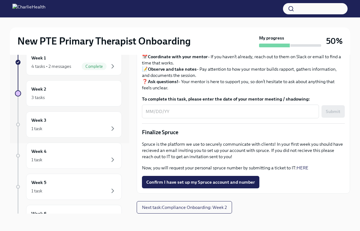 This screenshot has height=231, width=360. Describe the element at coordinates (39, 151) in the screenshot. I see `h6: Week 4` at that location.